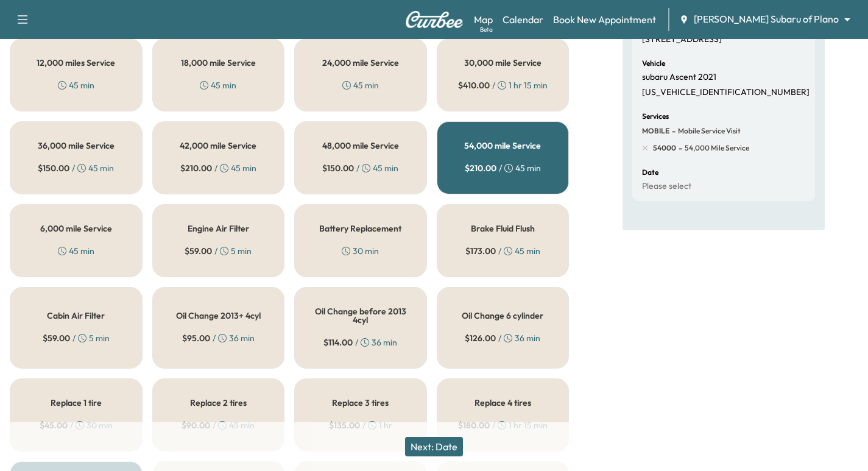 The image size is (868, 471). What do you see at coordinates (656, 117) in the screenshot?
I see `h6: Services` at bounding box center [656, 117].